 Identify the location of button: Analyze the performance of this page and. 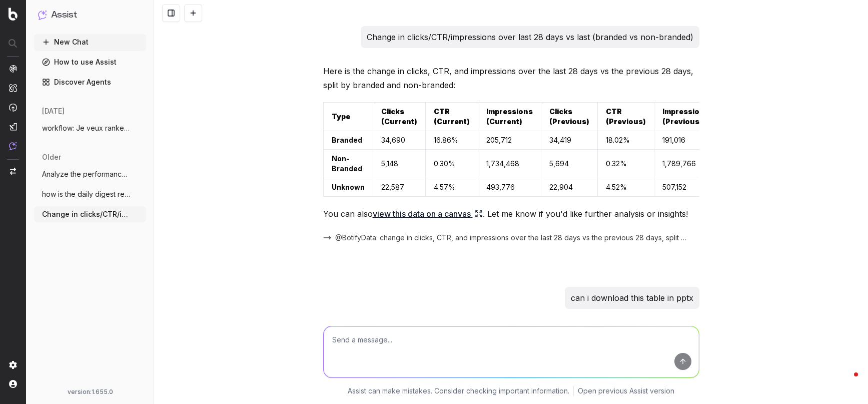
(90, 174).